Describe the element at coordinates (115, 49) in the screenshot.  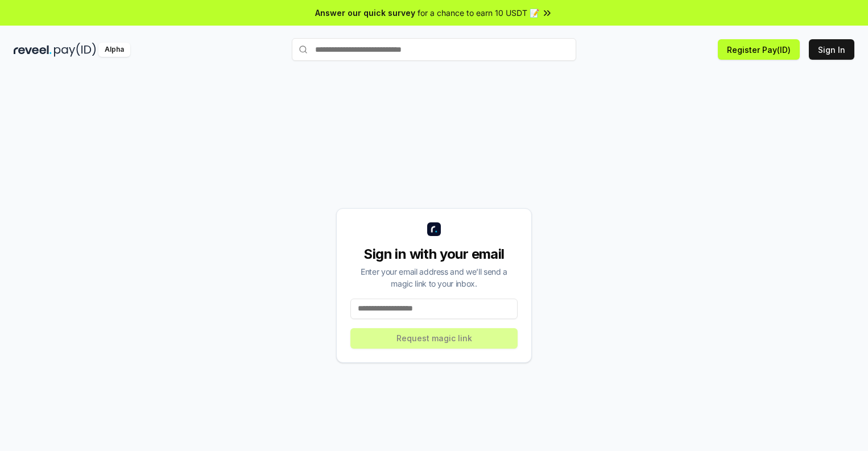
I see `div: Alpha` at that location.